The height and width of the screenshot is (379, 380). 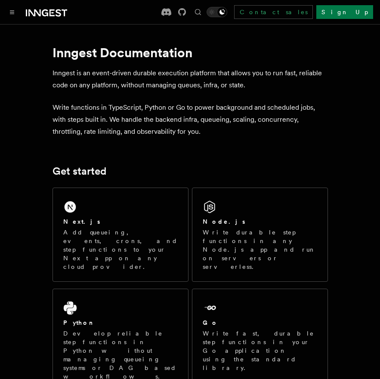 What do you see at coordinates (79, 171) in the screenshot?
I see `a: Get started` at bounding box center [79, 171].